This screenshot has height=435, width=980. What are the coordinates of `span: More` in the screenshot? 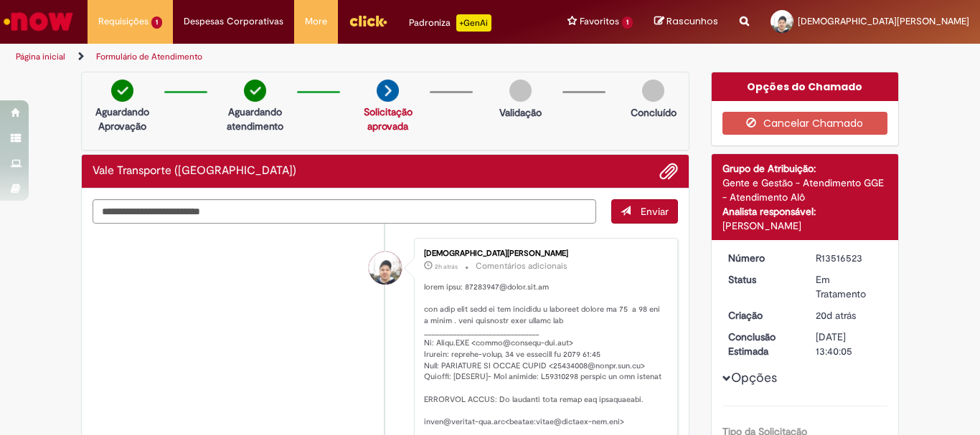 It's located at (316, 21).